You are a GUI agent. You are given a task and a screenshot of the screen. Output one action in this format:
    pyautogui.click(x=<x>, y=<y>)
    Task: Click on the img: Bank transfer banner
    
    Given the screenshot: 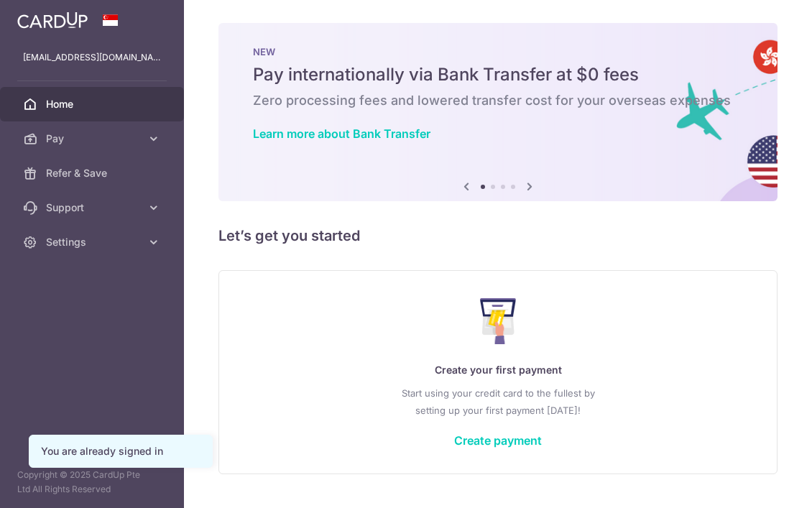 What is the action you would take?
    pyautogui.click(x=498, y=112)
    